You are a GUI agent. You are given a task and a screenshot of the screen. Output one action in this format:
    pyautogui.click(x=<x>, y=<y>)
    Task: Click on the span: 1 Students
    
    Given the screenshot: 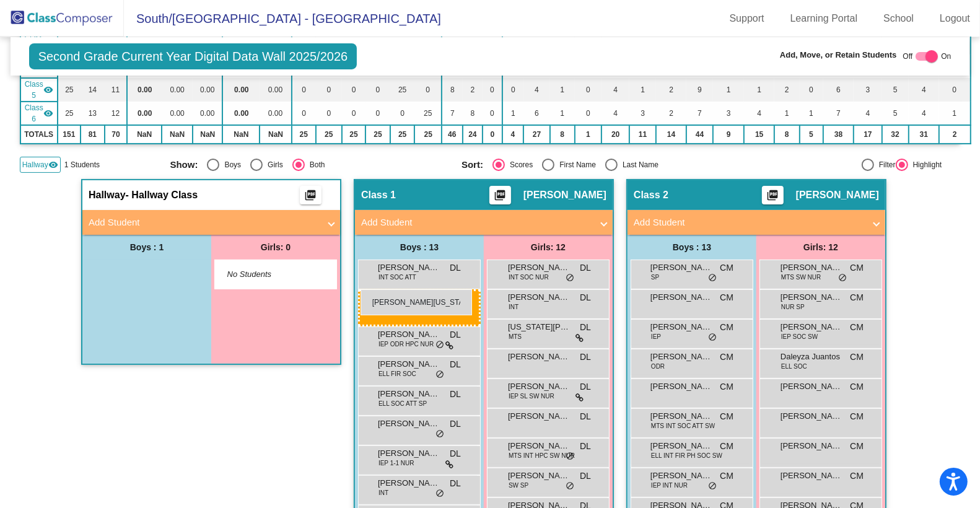 What is the action you would take?
    pyautogui.click(x=82, y=165)
    